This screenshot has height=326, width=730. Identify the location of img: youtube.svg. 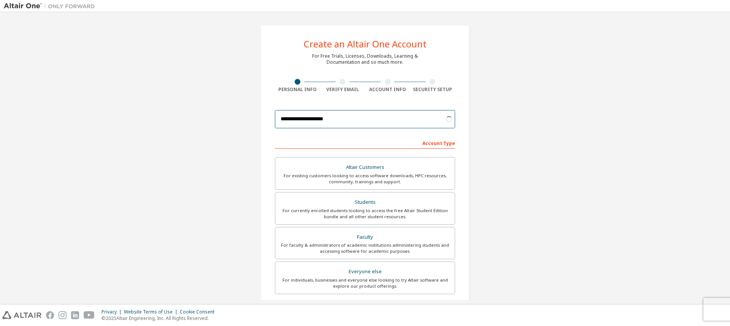
(89, 315).